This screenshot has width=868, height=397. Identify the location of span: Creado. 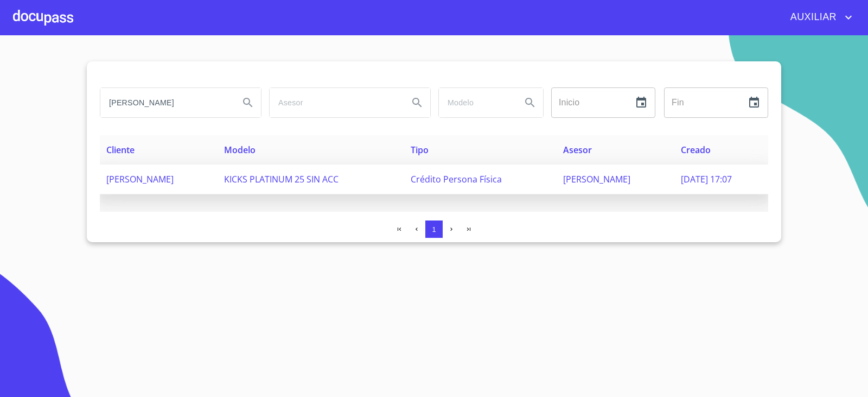
(695, 150).